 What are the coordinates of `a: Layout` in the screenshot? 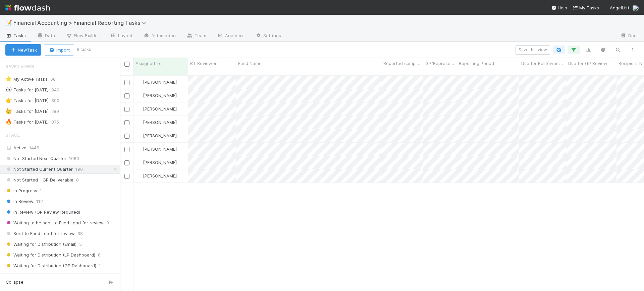 It's located at (121, 36).